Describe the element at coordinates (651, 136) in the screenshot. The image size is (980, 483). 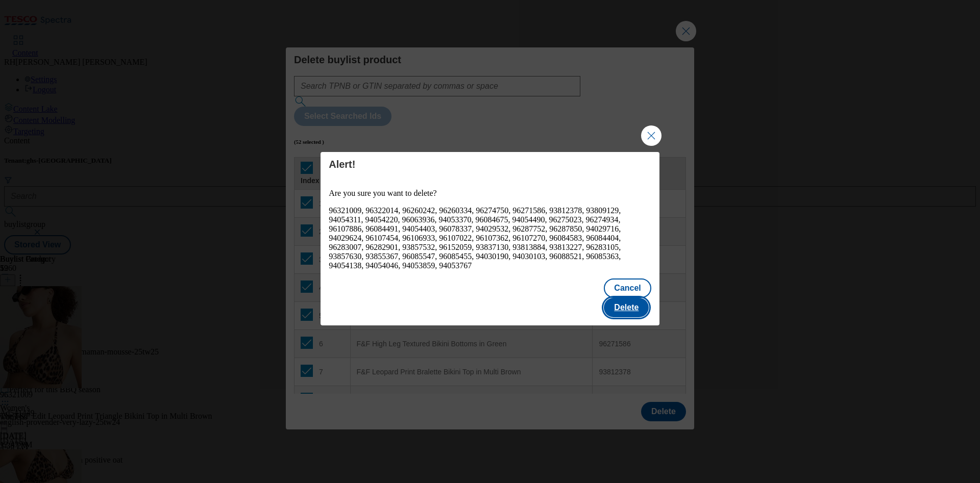
I see `button: Close Modal` at that location.